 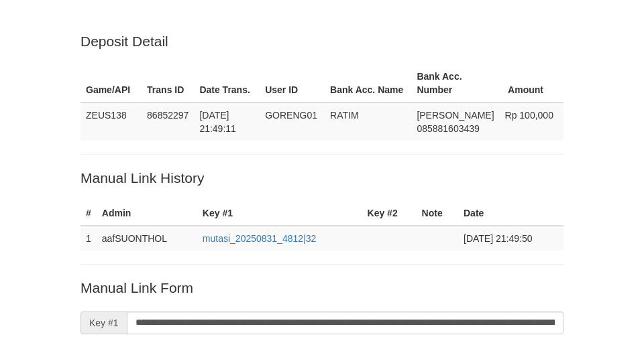 What do you see at coordinates (291, 115) in the screenshot?
I see `span: GORENG01` at bounding box center [291, 115].